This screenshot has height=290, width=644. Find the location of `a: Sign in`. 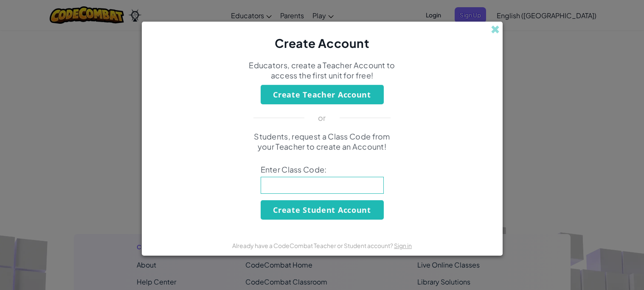

a: Sign in is located at coordinates (403, 245).